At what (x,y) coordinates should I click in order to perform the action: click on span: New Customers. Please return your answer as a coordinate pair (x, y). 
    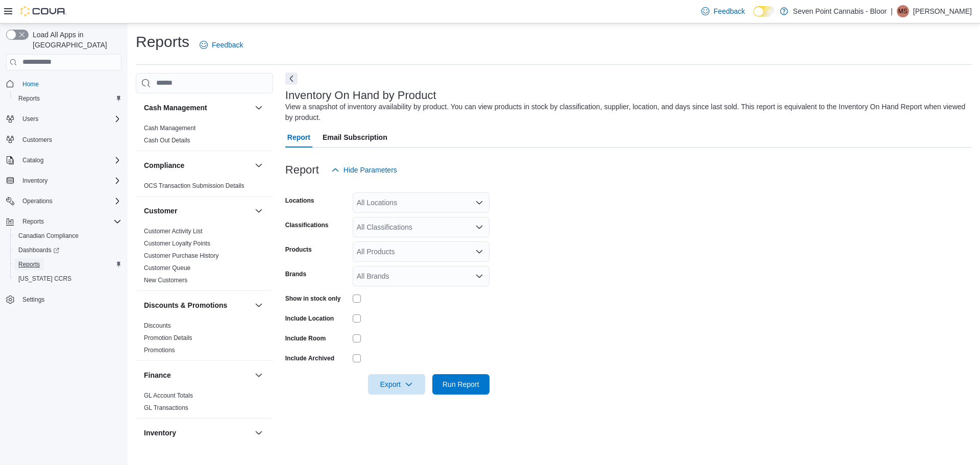
    Looking at the image, I should click on (165, 281).